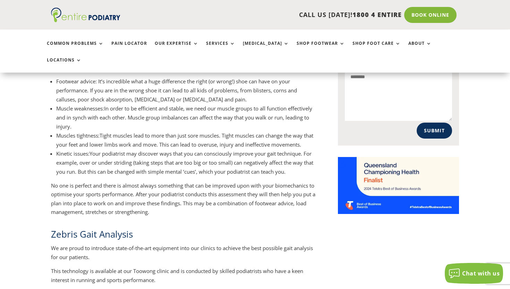  What do you see at coordinates (64, 65) in the screenshot?
I see `a: Locations` at bounding box center [64, 65].